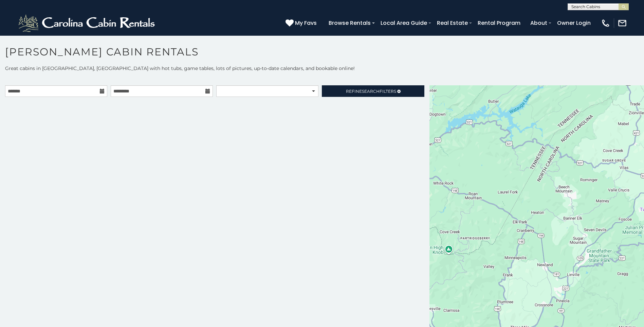 Image resolution: width=644 pixels, height=327 pixels. What do you see at coordinates (350, 23) in the screenshot?
I see `a: Browse Rentals` at bounding box center [350, 23].